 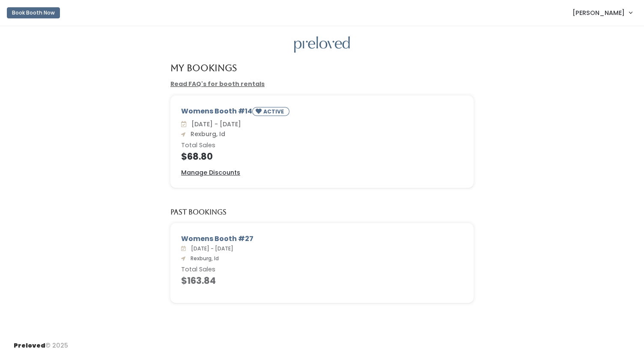 I want to click on span: Preloved, so click(x=29, y=346).